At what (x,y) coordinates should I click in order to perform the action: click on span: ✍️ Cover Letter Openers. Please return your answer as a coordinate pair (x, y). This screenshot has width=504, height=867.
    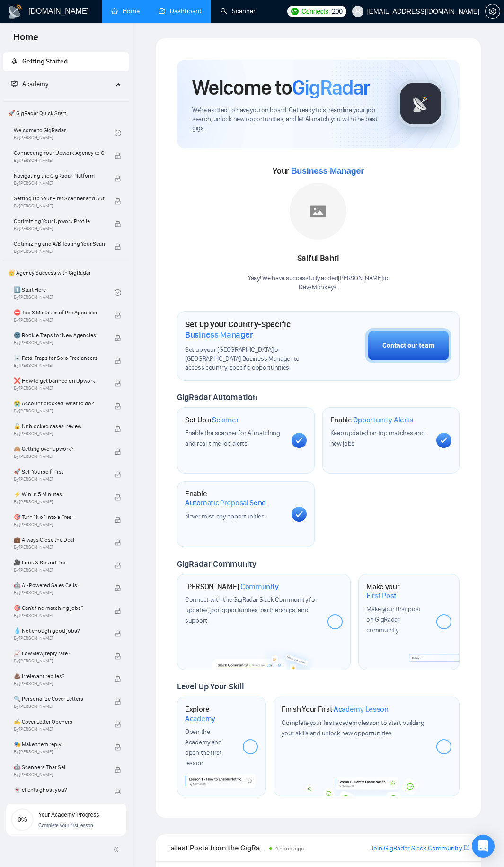
    Looking at the image, I should click on (60, 722).